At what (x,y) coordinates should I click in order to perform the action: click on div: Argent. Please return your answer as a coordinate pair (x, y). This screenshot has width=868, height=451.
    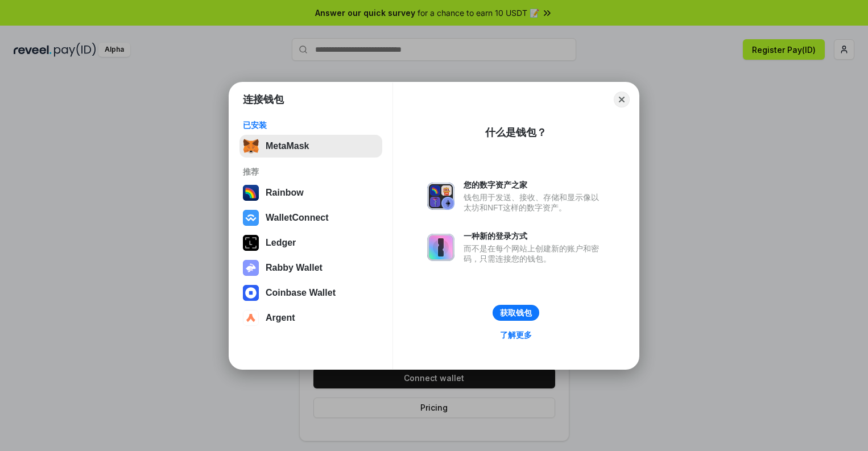
    Looking at the image, I should click on (280, 318).